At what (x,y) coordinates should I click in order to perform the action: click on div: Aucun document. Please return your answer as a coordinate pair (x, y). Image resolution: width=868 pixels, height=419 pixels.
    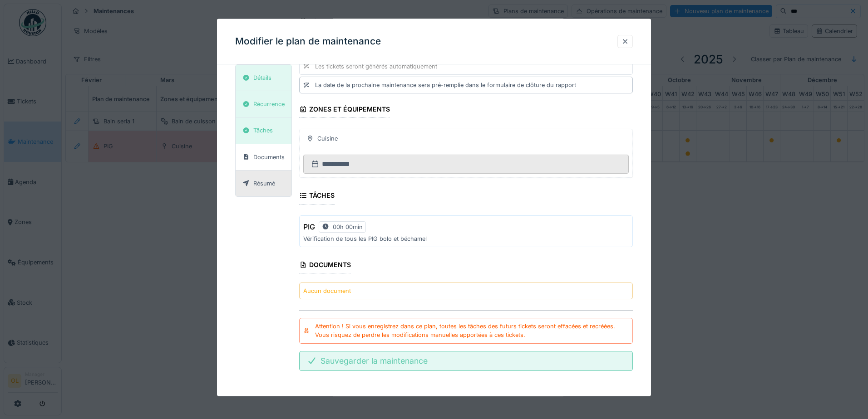
    Looking at the image, I should click on (327, 290).